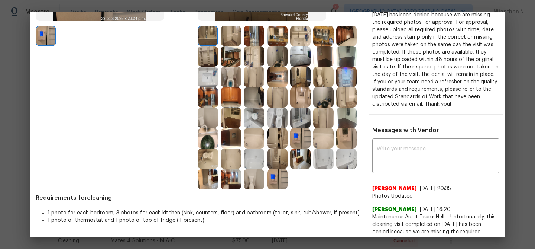 This screenshot has width=535, height=249. What do you see at coordinates (405, 130) in the screenshot?
I see `span: Messages with Vendor` at bounding box center [405, 130].